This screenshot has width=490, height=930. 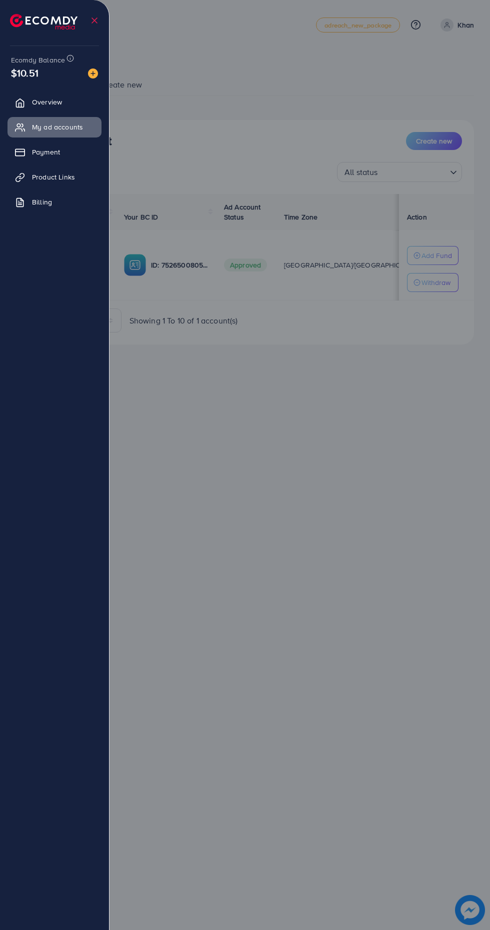 I want to click on span: Overview, so click(x=47, y=102).